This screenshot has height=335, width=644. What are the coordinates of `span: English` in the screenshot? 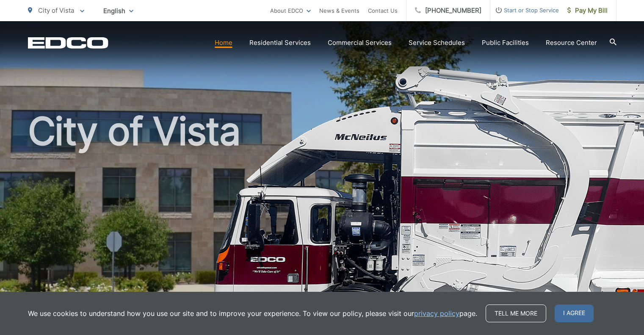 It's located at (118, 11).